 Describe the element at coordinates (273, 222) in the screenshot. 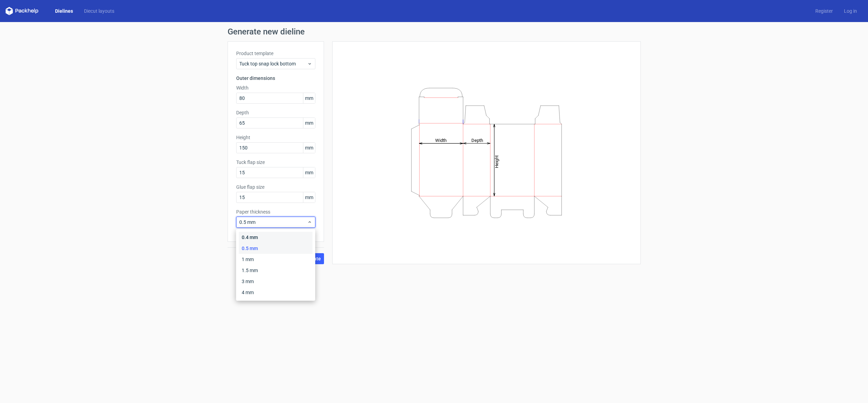

I see `span: 0.5 mm` at that location.